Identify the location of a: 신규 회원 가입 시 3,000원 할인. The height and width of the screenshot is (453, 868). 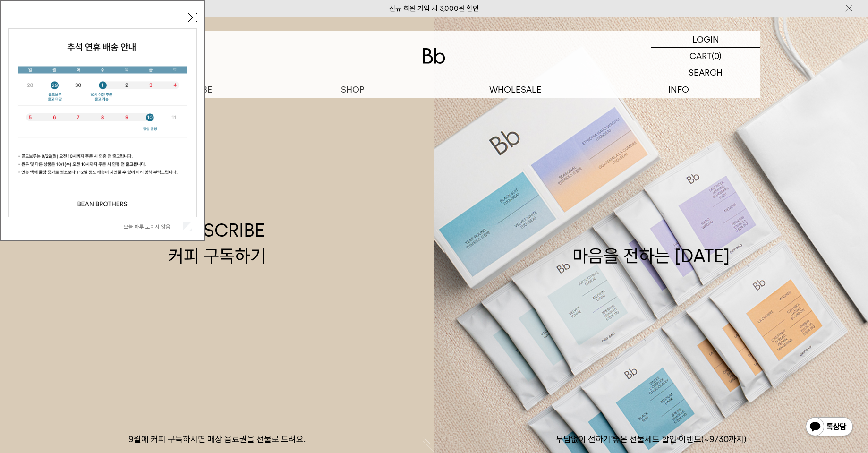
(434, 9).